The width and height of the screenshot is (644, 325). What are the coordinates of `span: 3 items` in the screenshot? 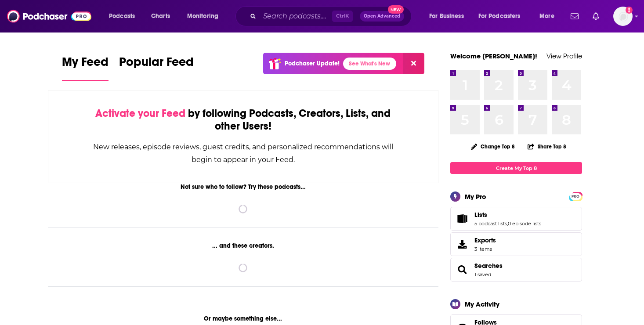 It's located at (485, 249).